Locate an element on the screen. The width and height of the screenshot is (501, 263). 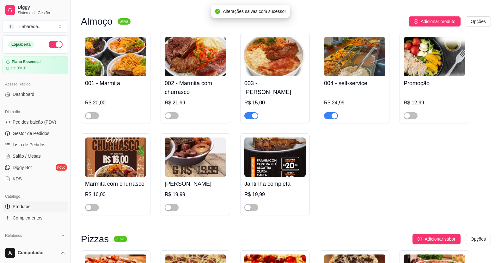
span: L is located at coordinates (11, 27).